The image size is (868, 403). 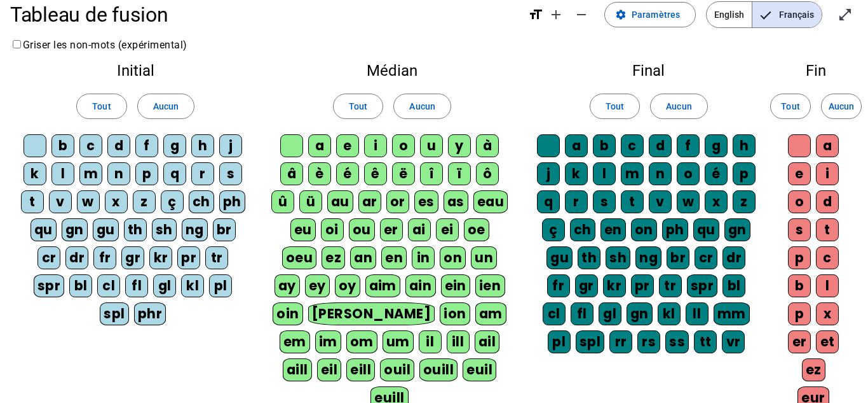 I want to click on mat-button-toggle-group: Language selection, so click(x=764, y=14).